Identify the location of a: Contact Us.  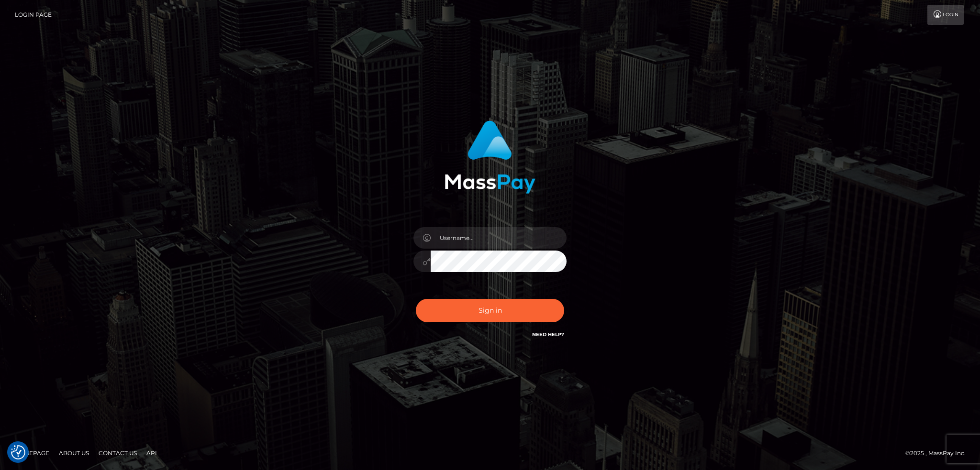
(117, 453).